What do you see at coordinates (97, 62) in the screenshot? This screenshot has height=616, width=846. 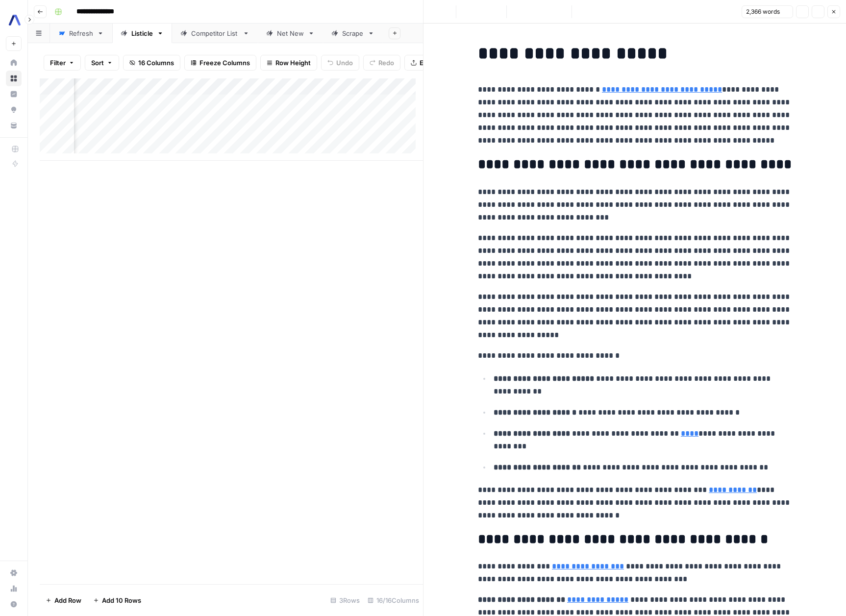 I see `span: Sort` at bounding box center [97, 62].